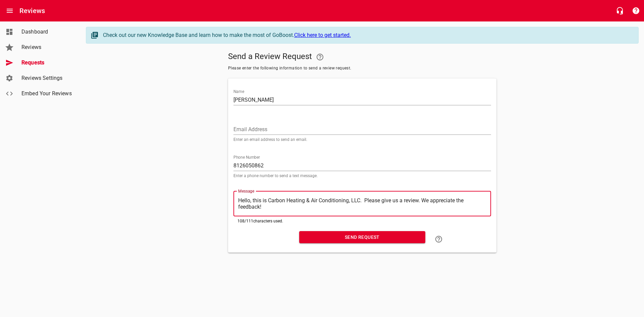  Describe the element at coordinates (10, 10) in the screenshot. I see `button: Open drawer` at that location.